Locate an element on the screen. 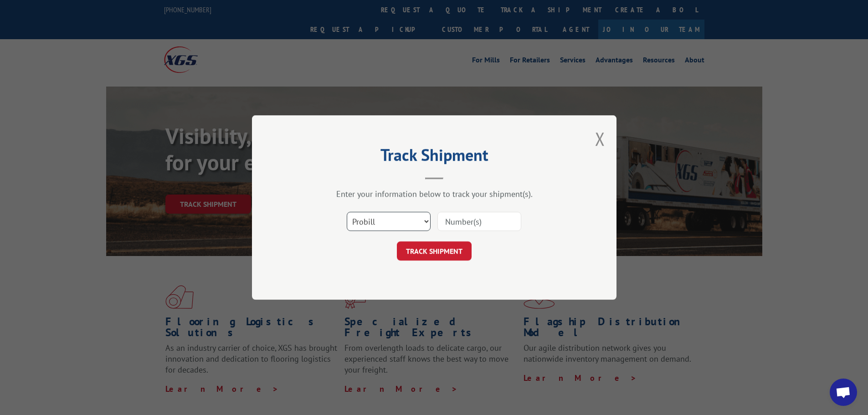  h2: Track Shipment is located at coordinates (434, 158).